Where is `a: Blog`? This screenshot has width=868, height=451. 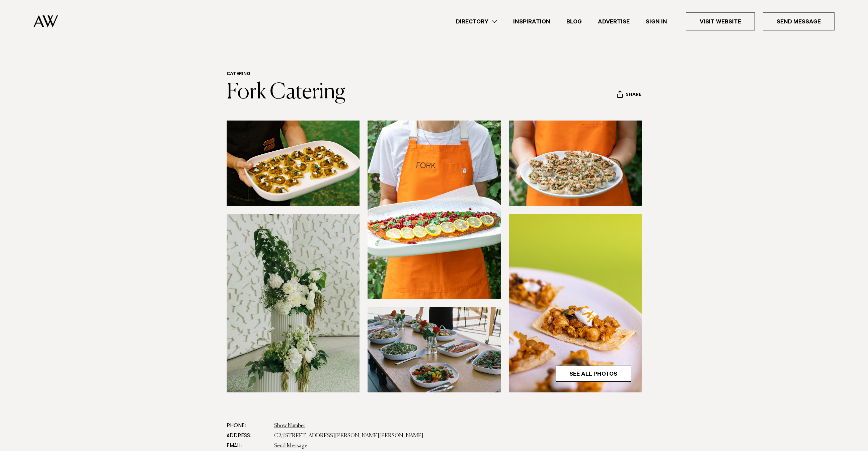 a: Blog is located at coordinates (574, 21).